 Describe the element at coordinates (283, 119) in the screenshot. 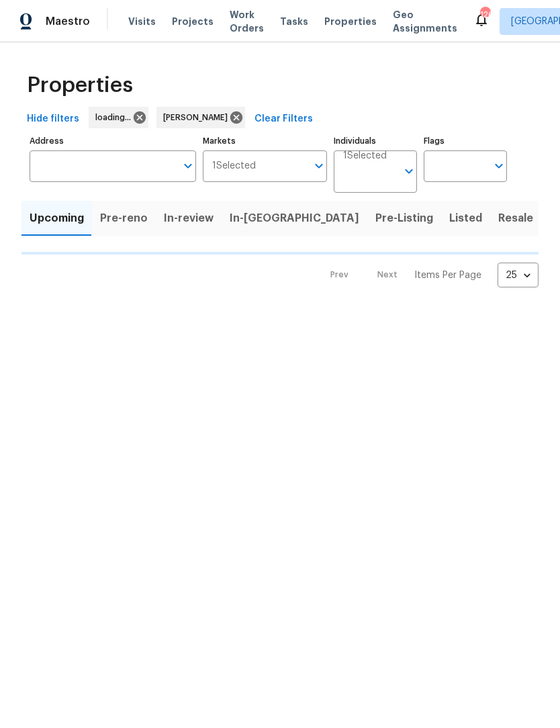

I see `button: Clear Filters` at that location.